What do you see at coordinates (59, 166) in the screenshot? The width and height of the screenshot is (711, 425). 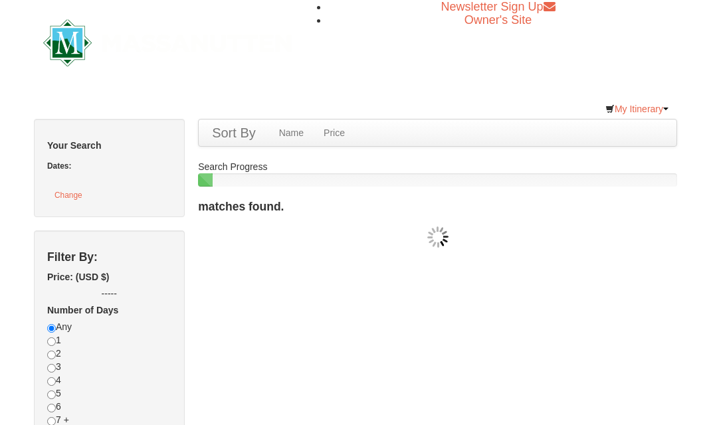 I see `strong: Dates:` at bounding box center [59, 166].